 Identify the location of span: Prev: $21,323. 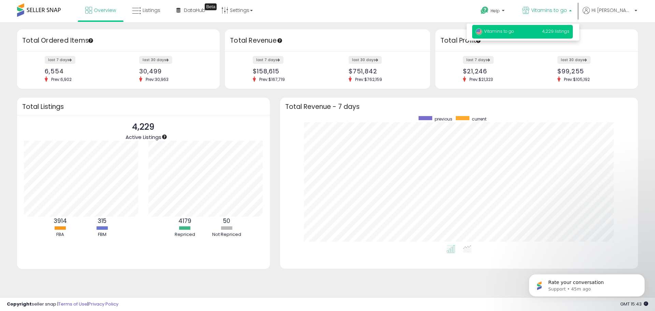
(481, 79).